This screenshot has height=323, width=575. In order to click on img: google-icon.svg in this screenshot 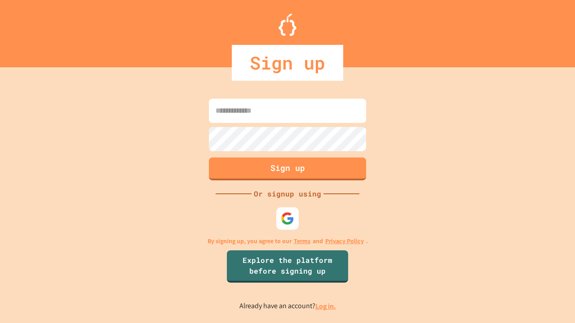, I will do `click(287, 219)`.